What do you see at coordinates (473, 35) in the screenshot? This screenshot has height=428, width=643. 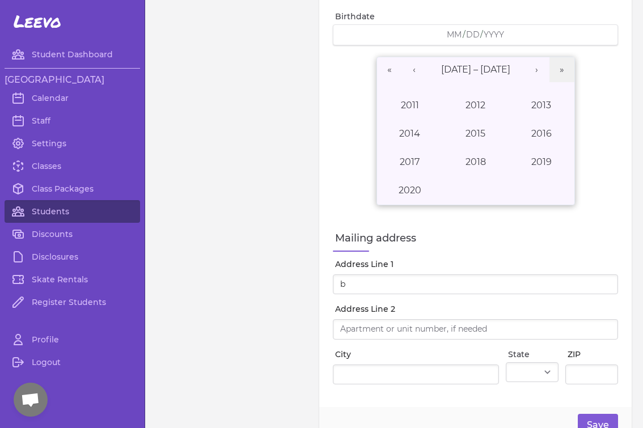 I see `input: DD` at bounding box center [473, 35].